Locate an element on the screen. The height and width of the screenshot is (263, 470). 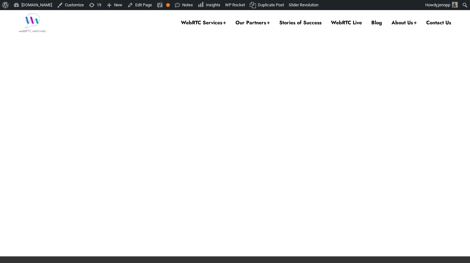
a: Contact Us is located at coordinates (439, 23).